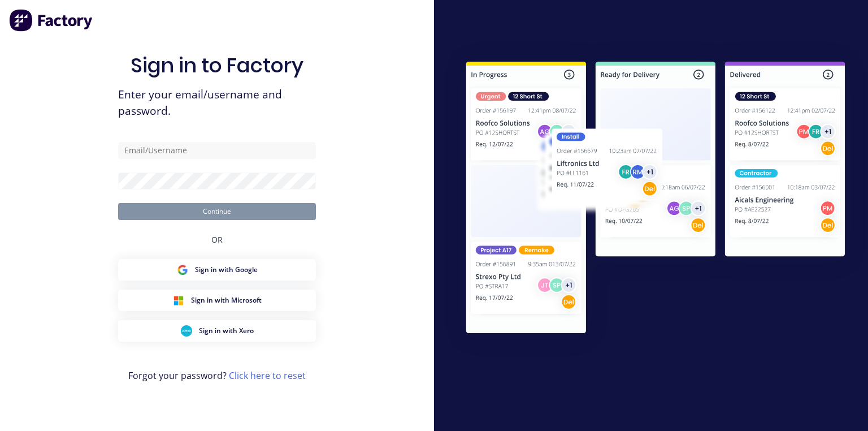  What do you see at coordinates (656, 199) in the screenshot?
I see `img: Sign in` at bounding box center [656, 199].